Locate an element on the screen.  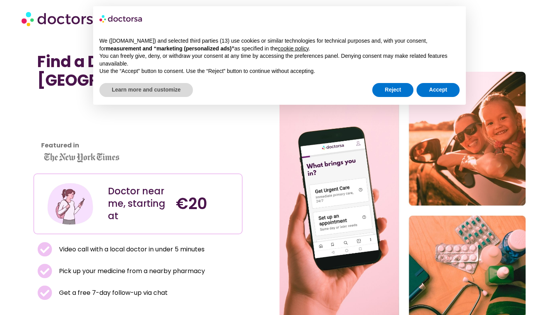
p: Use the “Accept” button to consent. Use the “Reject” button to continue without accepting. is located at coordinates (279, 71).